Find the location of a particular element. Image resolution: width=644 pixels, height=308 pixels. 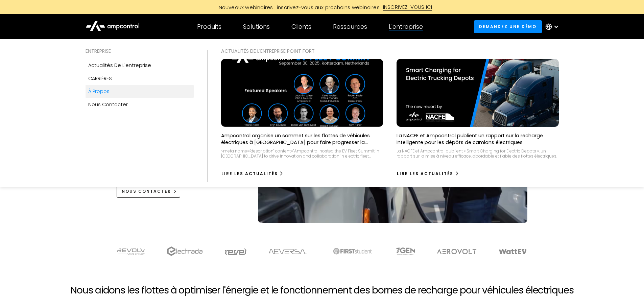

img: WattEV logo is located at coordinates (513, 251).